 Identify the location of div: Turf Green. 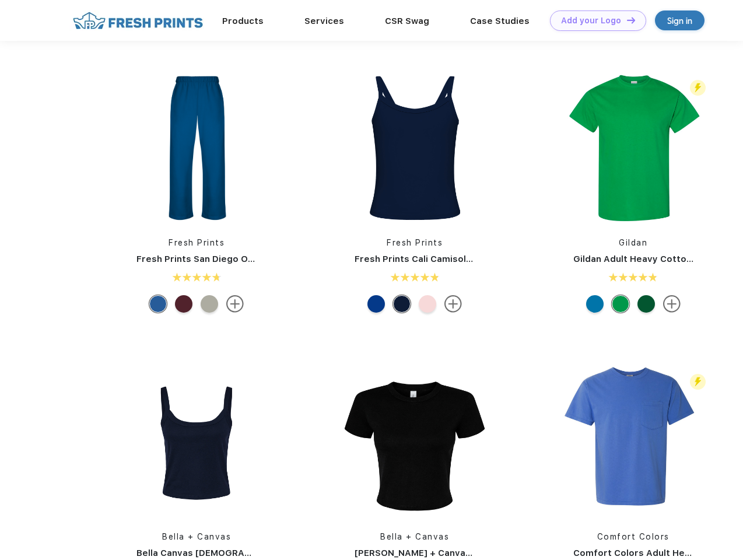
(646, 304).